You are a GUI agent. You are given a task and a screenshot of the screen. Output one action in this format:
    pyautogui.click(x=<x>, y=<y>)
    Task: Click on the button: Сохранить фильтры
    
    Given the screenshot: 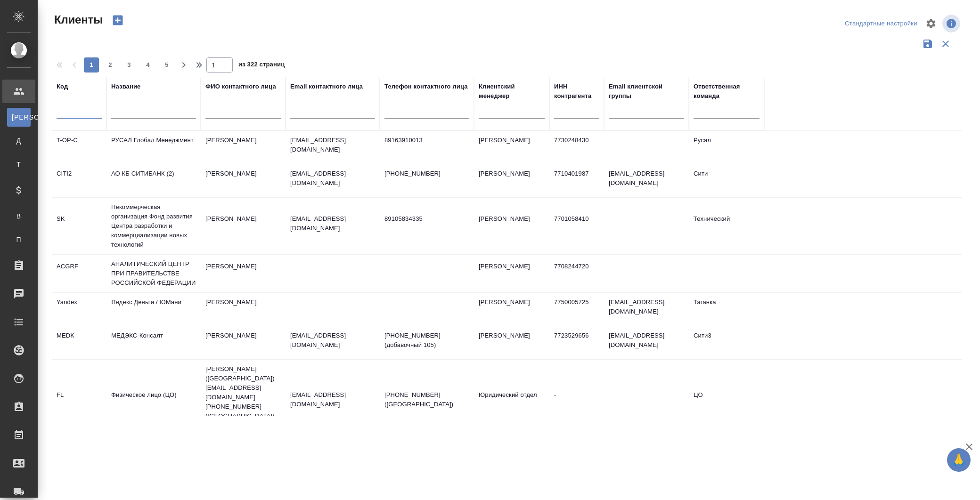 What is the action you would take?
    pyautogui.click(x=928, y=44)
    